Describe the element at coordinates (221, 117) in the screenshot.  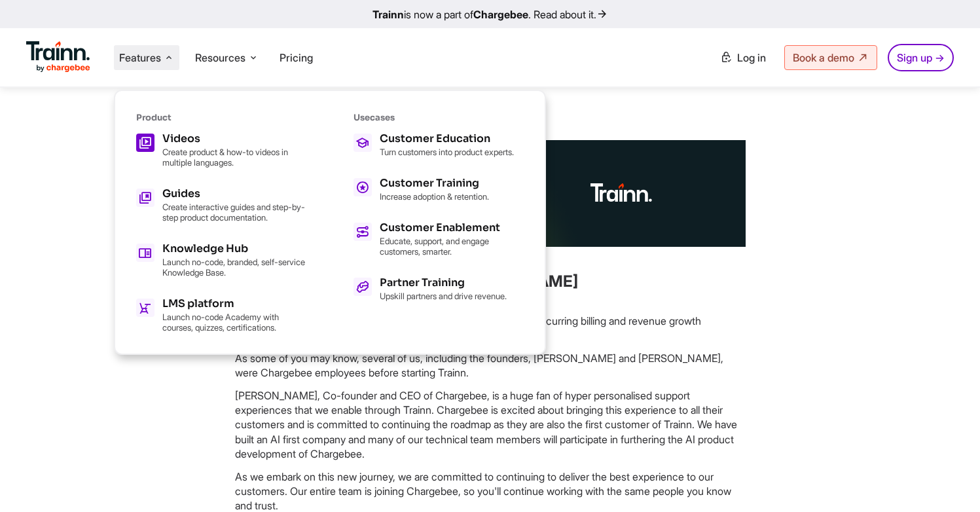
I see `h6: Product` at that location.